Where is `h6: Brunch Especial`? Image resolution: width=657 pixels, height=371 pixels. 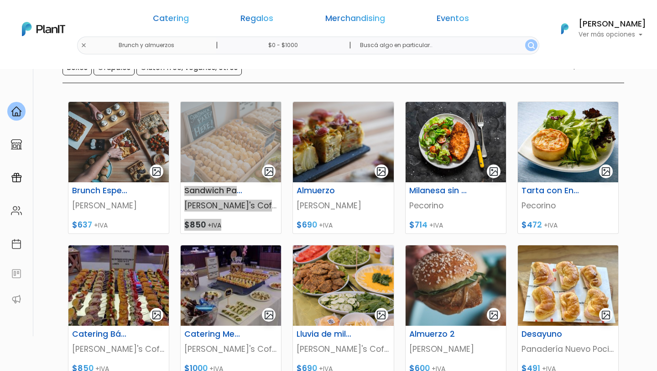 h6: Brunch Especial is located at coordinates (101, 190).